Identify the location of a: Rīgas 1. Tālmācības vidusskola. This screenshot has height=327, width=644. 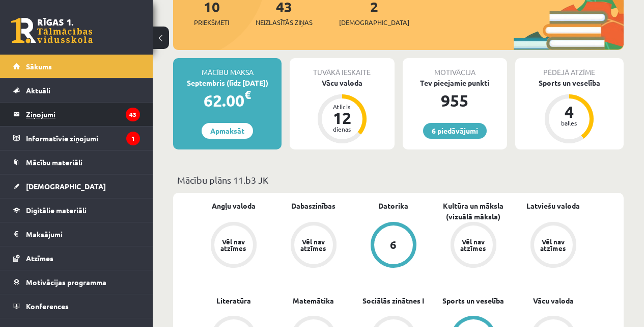
(52, 31).